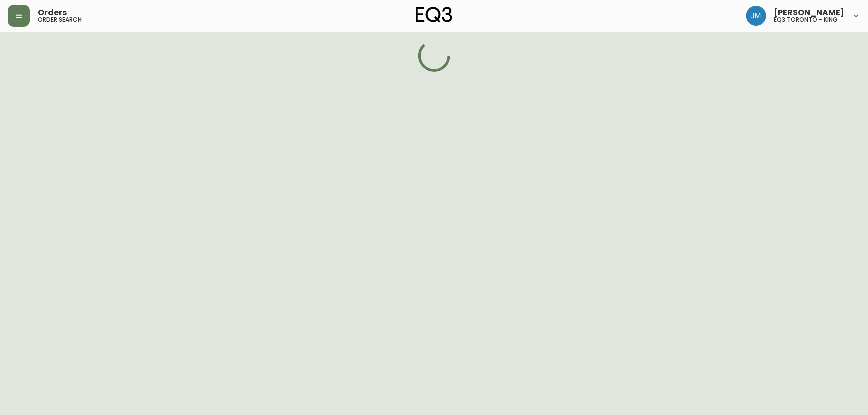 This screenshot has width=868, height=415. I want to click on img: logo, so click(434, 15).